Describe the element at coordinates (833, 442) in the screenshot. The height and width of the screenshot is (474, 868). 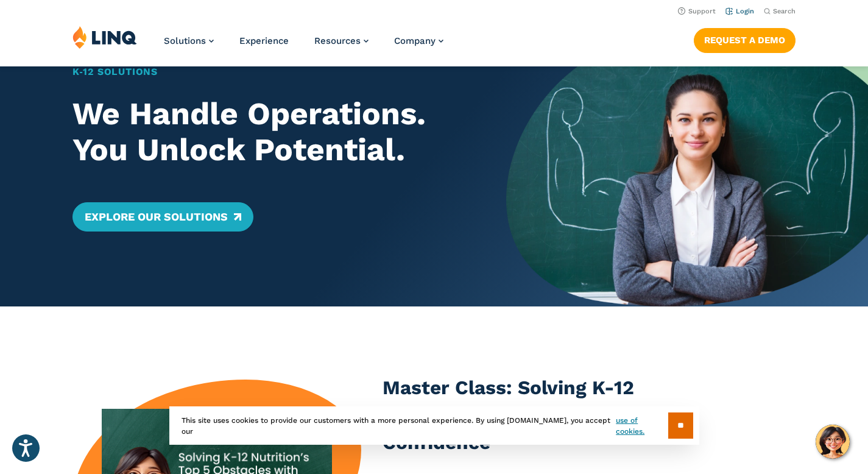
I see `button: Hello, have a question? Let’s chat.` at that location.